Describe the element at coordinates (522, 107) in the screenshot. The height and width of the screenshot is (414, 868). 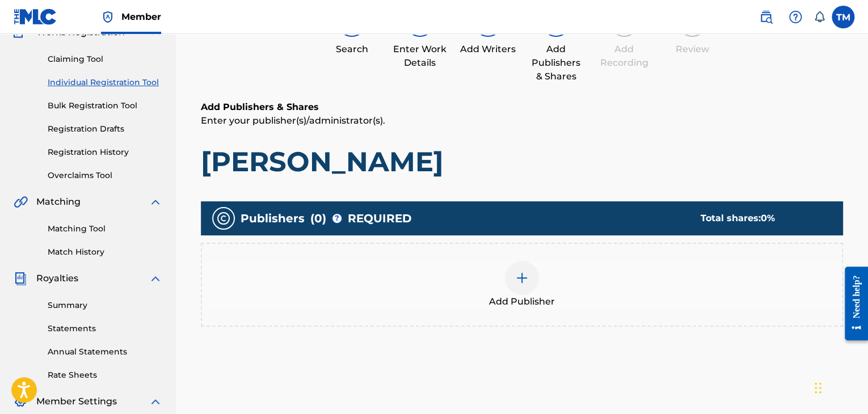
I see `h6: Add Publishers & Shares` at that location.